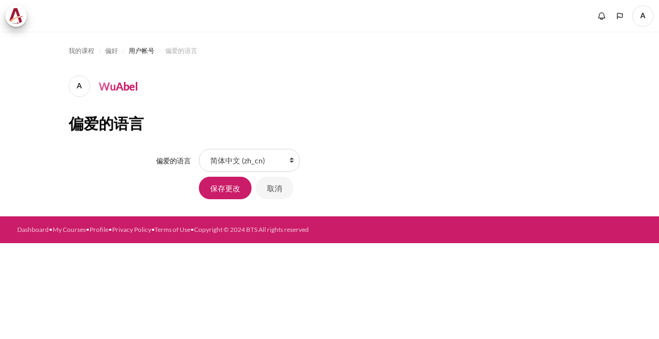  What do you see at coordinates (225, 188) in the screenshot?
I see `input: 保存更改` at bounding box center [225, 188].